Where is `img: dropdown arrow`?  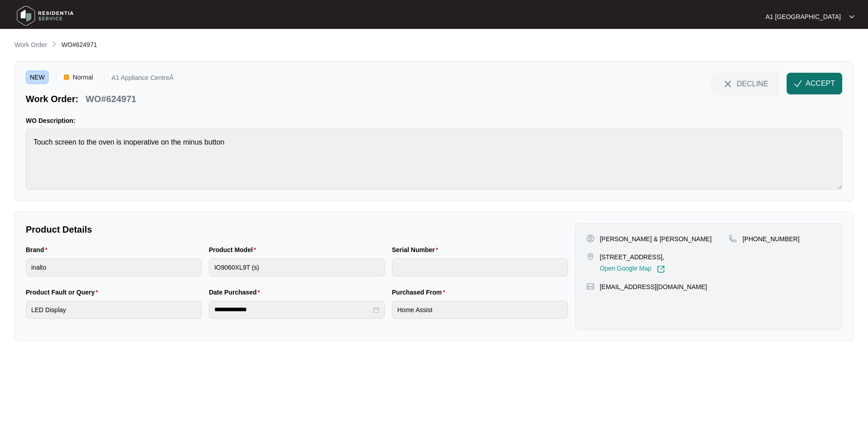 img: dropdown arrow is located at coordinates (852, 17).